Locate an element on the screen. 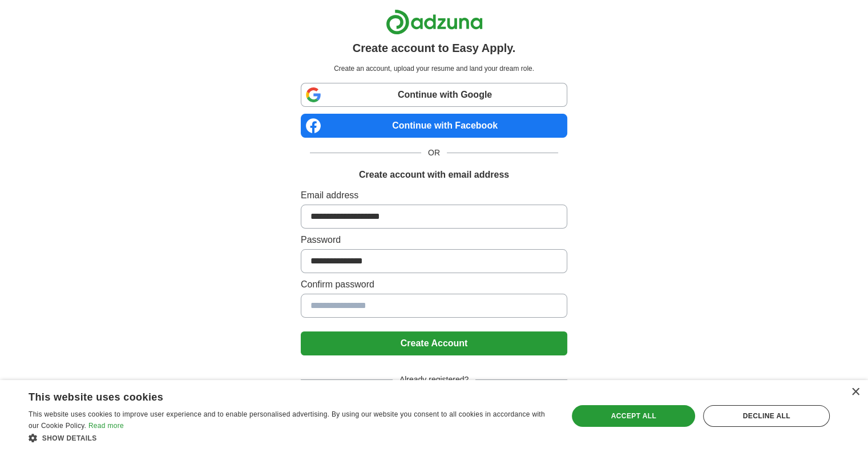  a: Continue with Google is located at coordinates (434, 95).